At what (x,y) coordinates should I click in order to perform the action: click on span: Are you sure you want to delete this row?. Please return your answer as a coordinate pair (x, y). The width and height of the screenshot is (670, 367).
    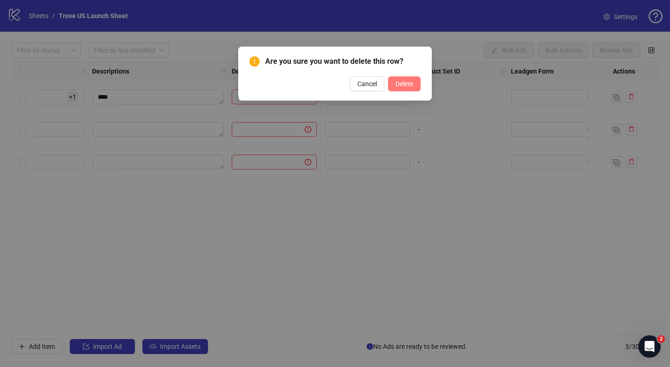
    Looking at the image, I should click on (343, 61).